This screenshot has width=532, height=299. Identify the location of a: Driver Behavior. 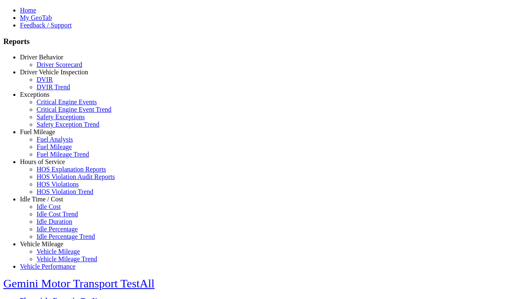
(42, 57).